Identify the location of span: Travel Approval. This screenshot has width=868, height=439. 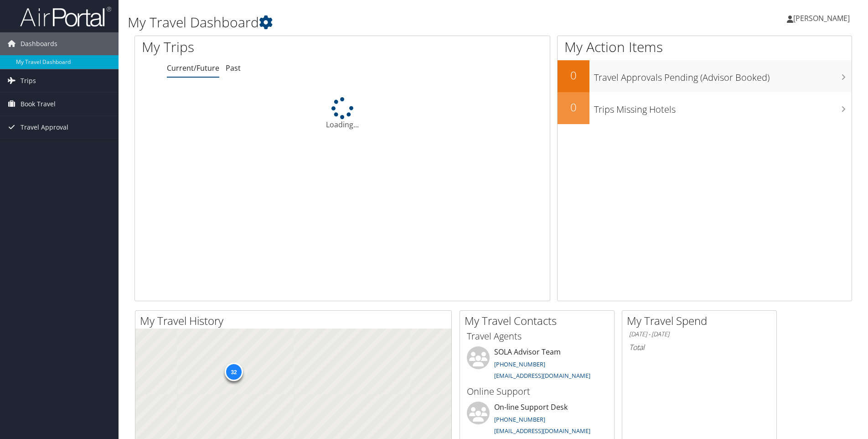
(44, 127).